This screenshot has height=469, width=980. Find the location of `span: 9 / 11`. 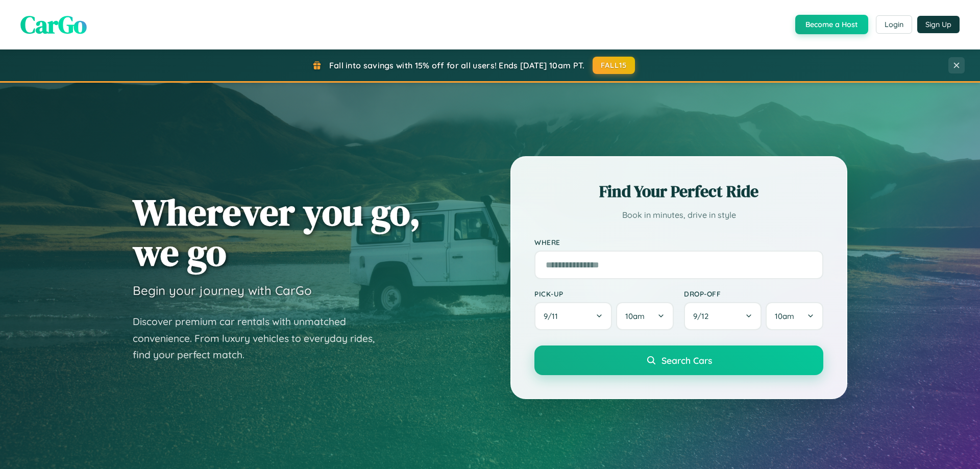

span: 9 / 11 is located at coordinates (554, 316).